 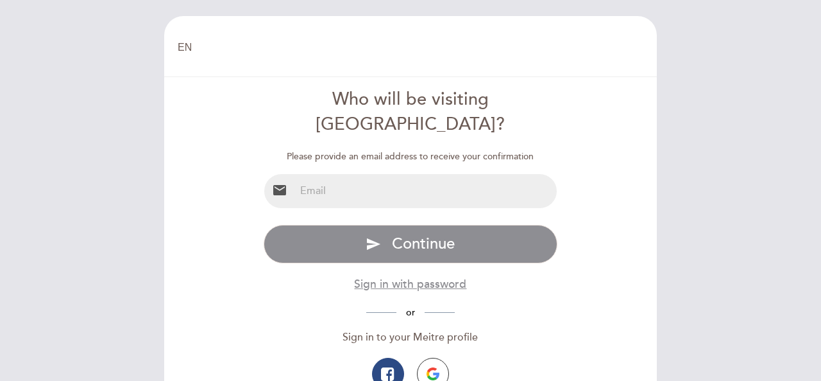 I want to click on span: or, so click(x=411, y=312).